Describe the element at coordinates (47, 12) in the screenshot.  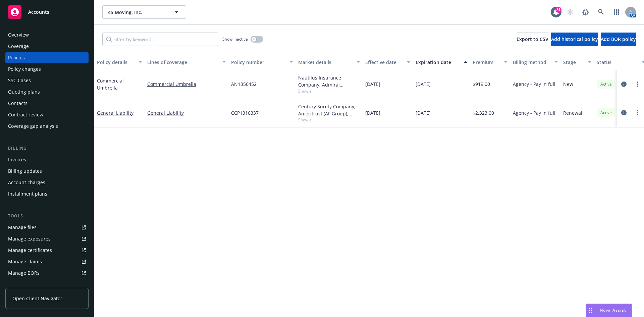
I see `a: Accounts` at that location.